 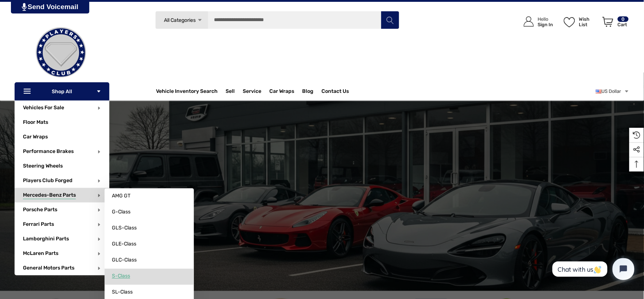 What do you see at coordinates (36, 17) in the screenshot?
I see `button: Chat with us👋` at bounding box center [36, 17].